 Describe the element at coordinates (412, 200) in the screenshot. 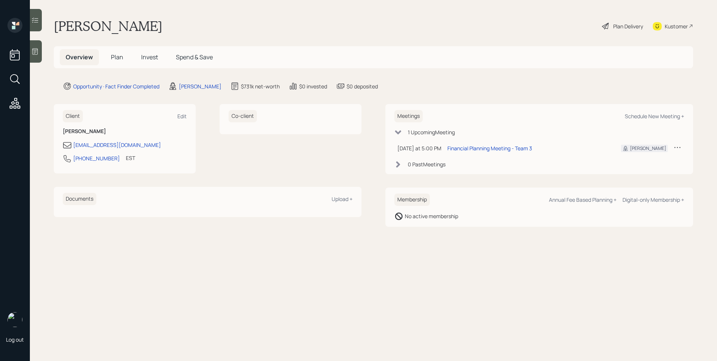

I see `h6: Membership` at that location.